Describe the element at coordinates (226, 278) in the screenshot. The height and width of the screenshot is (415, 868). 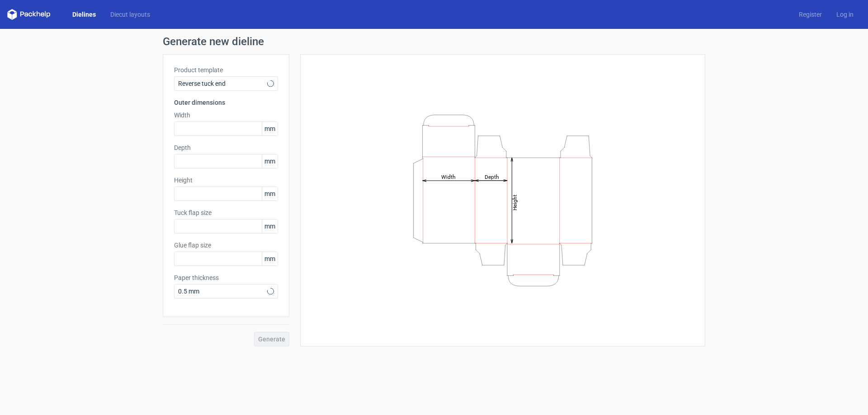
I see `label: Paper thickness` at that location.